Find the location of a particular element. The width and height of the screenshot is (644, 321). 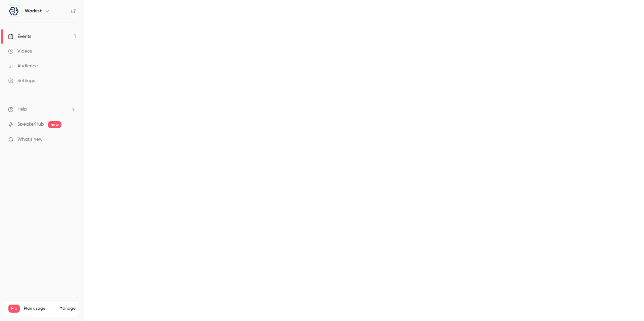

span: Pro is located at coordinates (14, 309).